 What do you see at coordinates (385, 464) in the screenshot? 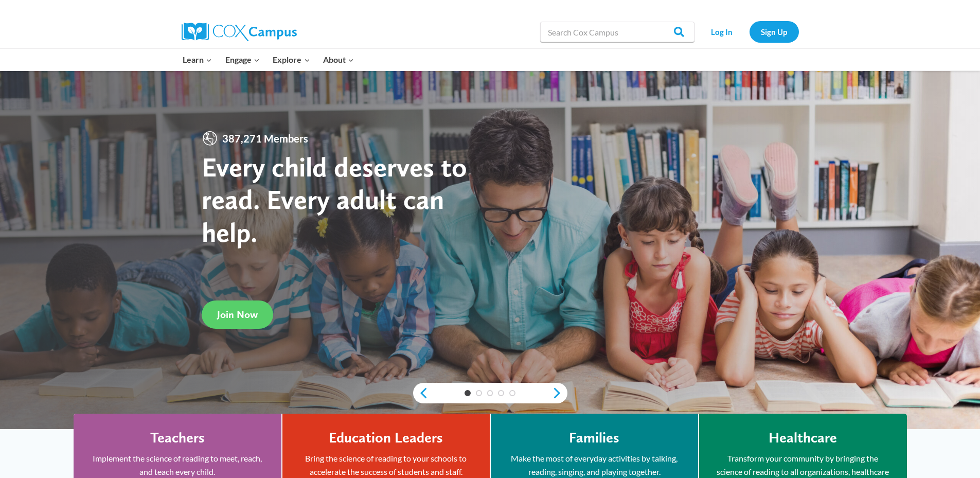
I see `p: Bring the science of reading to your schools to accelerate the success of students and staff.` at bounding box center [385, 464].